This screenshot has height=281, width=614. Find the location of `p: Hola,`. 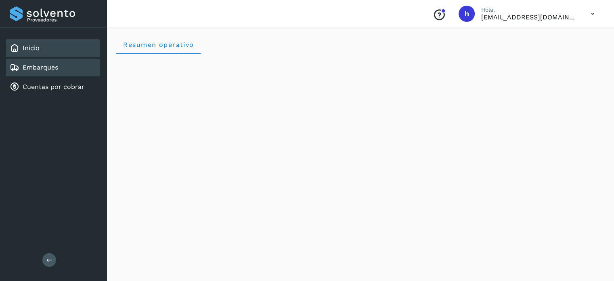

p: Hola, is located at coordinates (530, 10).